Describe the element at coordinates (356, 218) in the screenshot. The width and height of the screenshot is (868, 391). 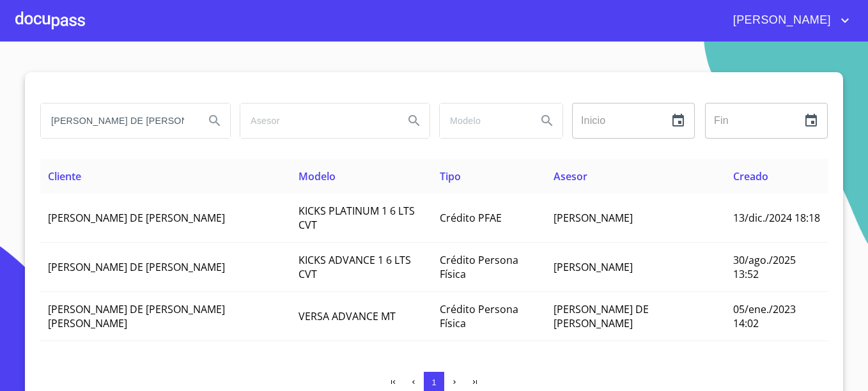
I see `span: KICKS PLATINUM 1 6 LTS CVT` at that location.